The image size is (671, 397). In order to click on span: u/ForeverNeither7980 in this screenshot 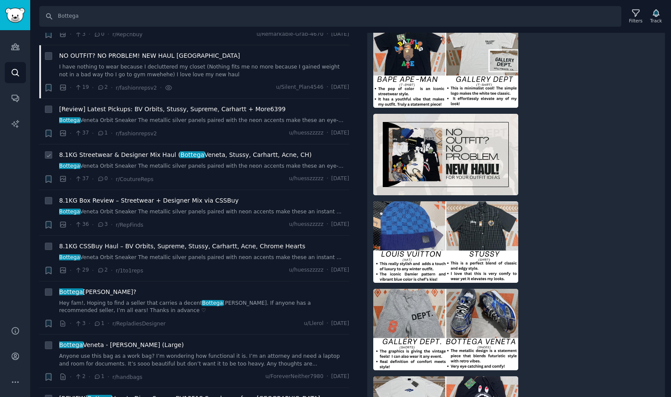, I will do `click(294, 377)`.